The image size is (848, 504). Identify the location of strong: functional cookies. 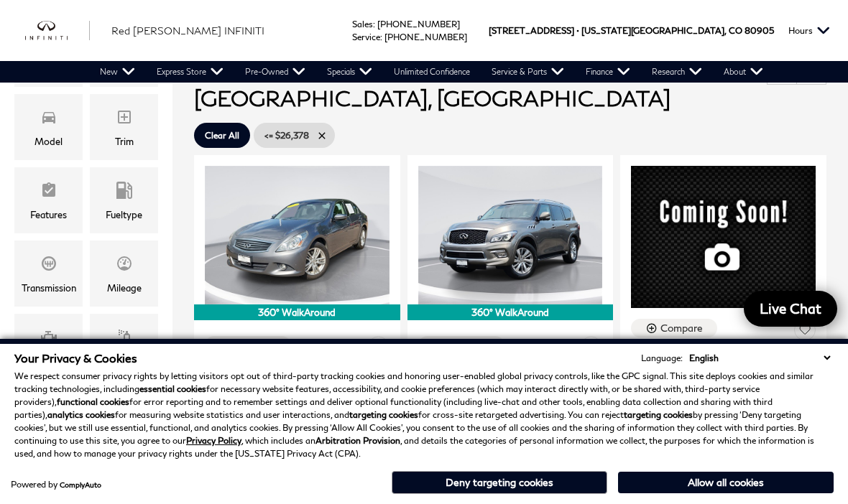
(92, 402).